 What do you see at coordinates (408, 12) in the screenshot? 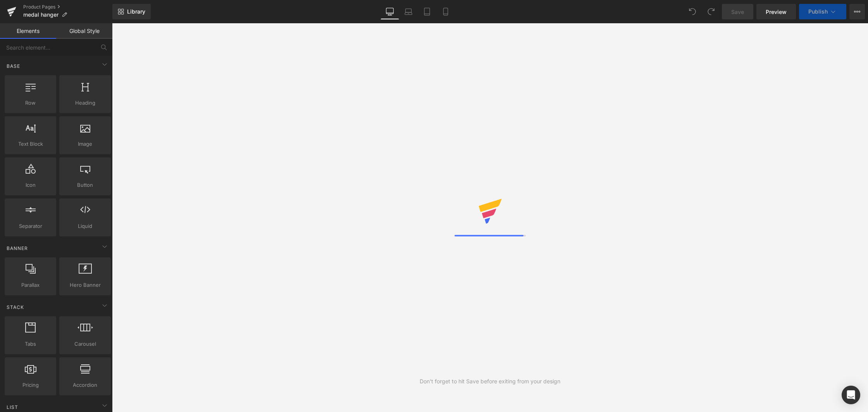
I see `a: Laptop` at bounding box center [408, 12].